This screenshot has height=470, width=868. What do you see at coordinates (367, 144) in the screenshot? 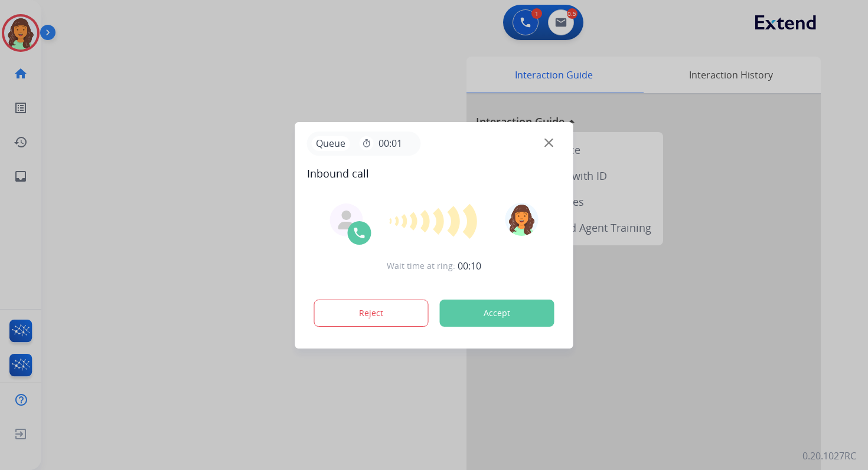
I see `mat-icon: timer` at bounding box center [367, 144].